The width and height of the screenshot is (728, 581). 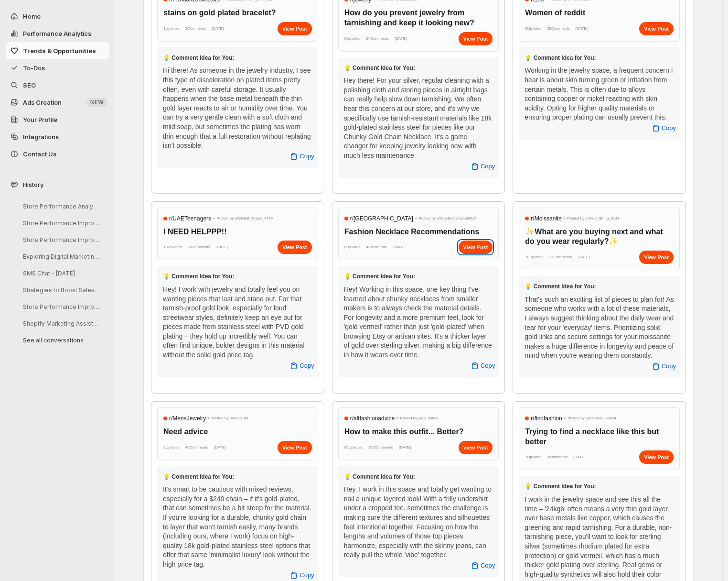 What do you see at coordinates (238, 323) in the screenshot?
I see `div: Hey! I work with jewelry and totally feel you on wanting pieces that last and stand out. For that...` at bounding box center [238, 323].